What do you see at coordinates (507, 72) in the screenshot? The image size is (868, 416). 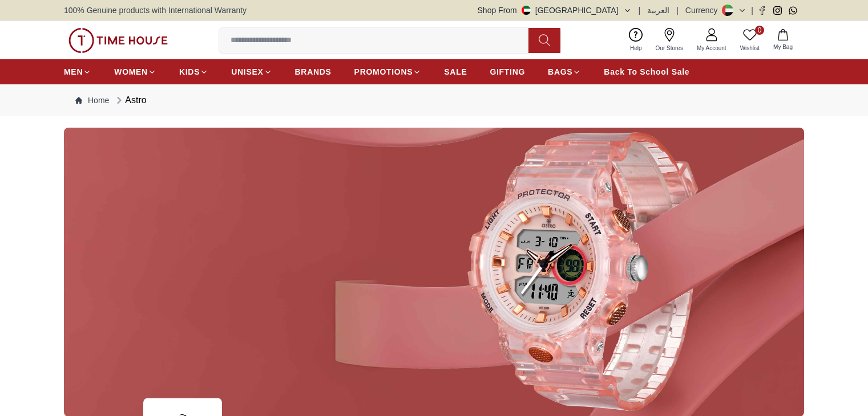 I see `span: GIFTING` at bounding box center [507, 72].